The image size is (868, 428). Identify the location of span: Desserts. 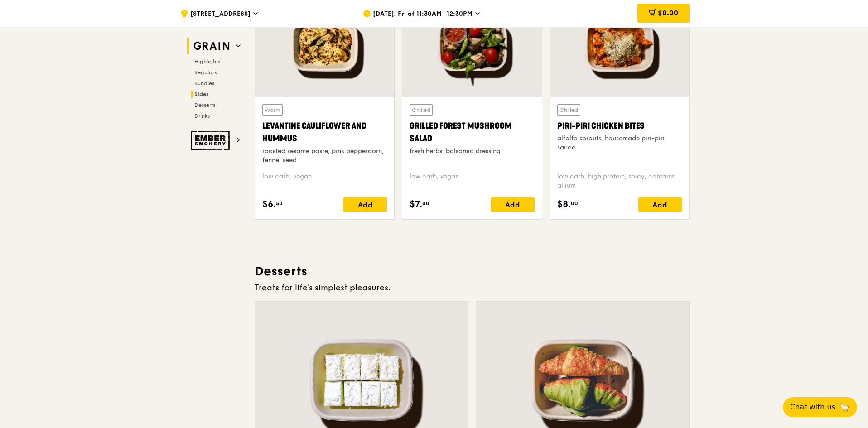
(205, 105).